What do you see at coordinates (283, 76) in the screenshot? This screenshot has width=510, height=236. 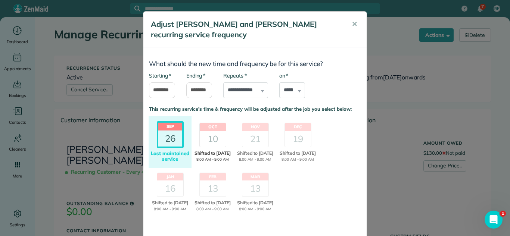 I see `label: on` at bounding box center [283, 76].